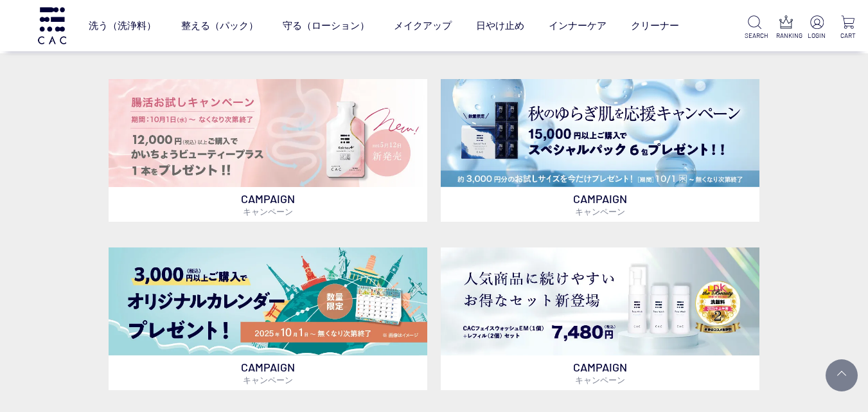  I want to click on a: SEARCH, so click(754, 28).